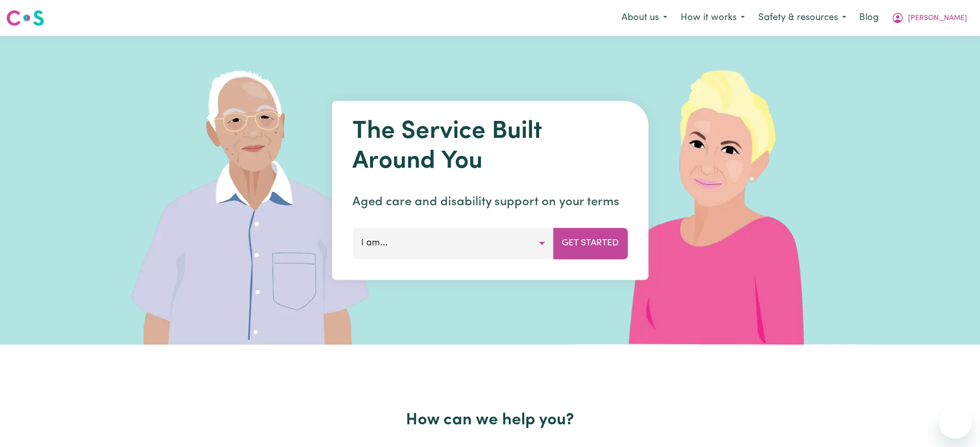 This screenshot has height=447, width=980. Describe the element at coordinates (713, 18) in the screenshot. I see `button: How it works` at that location.